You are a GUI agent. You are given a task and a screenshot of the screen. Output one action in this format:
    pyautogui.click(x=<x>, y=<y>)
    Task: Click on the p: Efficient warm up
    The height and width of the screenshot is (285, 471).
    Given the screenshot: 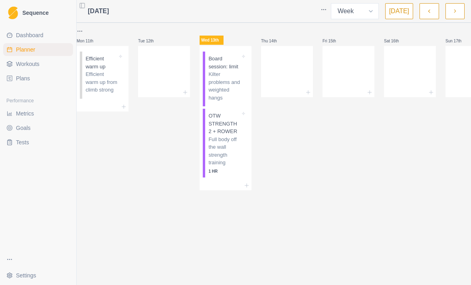 What is the action you would take?
    pyautogui.click(x=101, y=62)
    